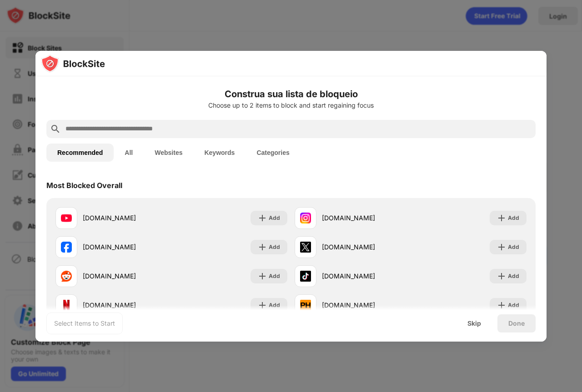  I want to click on button: Keywords, so click(219, 153).